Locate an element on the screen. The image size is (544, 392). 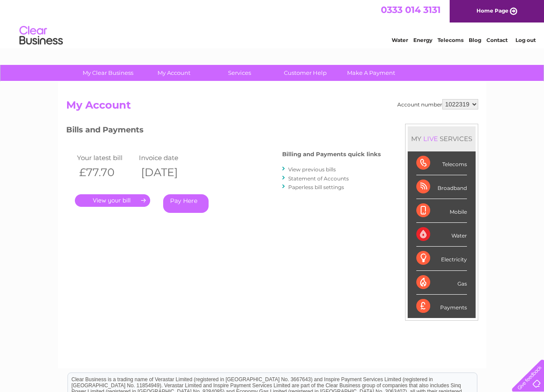
div: Payments is located at coordinates (441, 307).